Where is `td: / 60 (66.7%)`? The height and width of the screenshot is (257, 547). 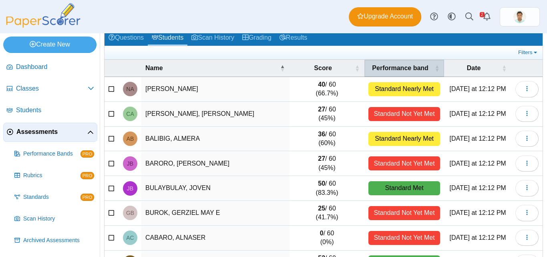
td: / 60 (66.7%) is located at coordinates (327, 89).